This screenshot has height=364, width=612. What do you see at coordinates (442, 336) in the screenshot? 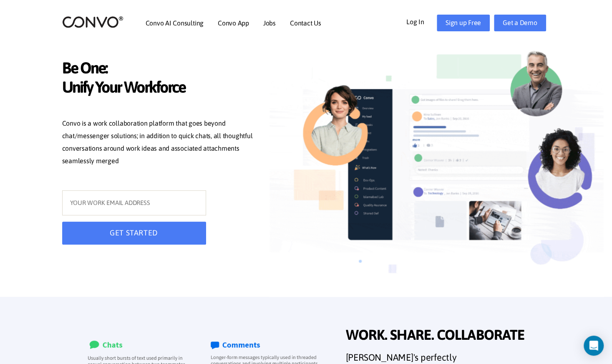
I see `span: WORK. SHARE. COLLABORATE` at bounding box center [442, 336].